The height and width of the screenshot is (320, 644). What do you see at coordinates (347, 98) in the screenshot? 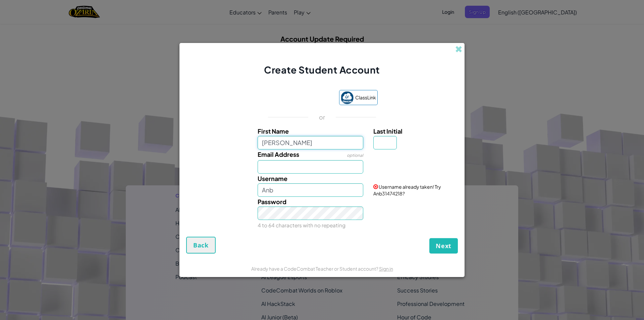
I see `img: classlink-logo-small.png` at bounding box center [347, 98].